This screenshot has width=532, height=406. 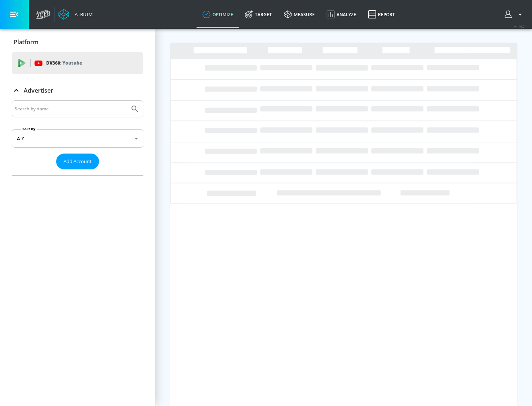 What do you see at coordinates (342, 14) in the screenshot?
I see `a: Analyze` at bounding box center [342, 14].